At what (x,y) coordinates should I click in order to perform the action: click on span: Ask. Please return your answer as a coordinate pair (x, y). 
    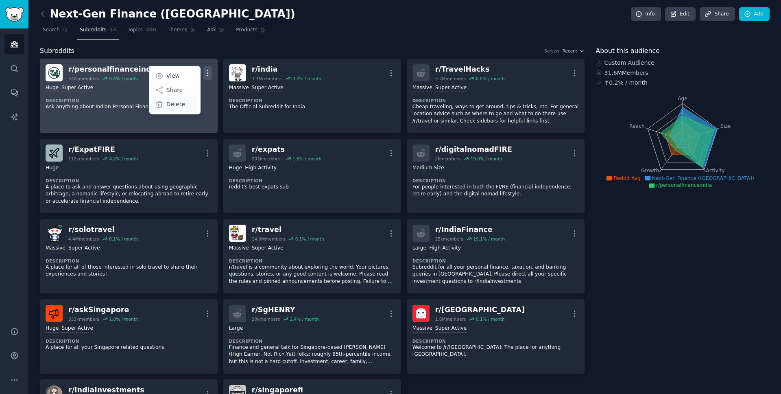
    Looking at the image, I should click on (212, 30).